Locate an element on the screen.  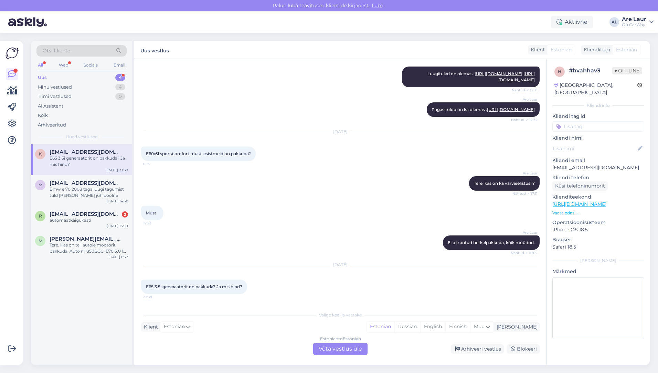
img: Askly Logo is located at coordinates (12, 53).